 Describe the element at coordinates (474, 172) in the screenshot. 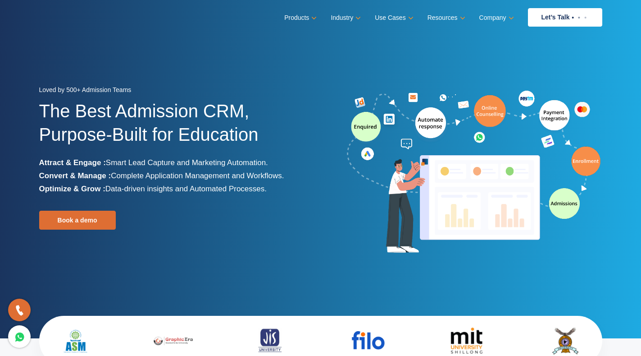

I see `img: admission-software-home-page-header` at that location.